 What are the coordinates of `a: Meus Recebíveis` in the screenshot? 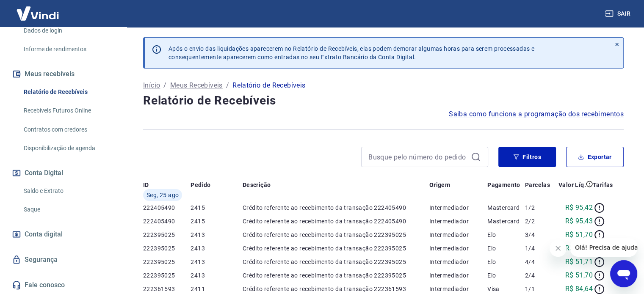 It's located at (197, 86).